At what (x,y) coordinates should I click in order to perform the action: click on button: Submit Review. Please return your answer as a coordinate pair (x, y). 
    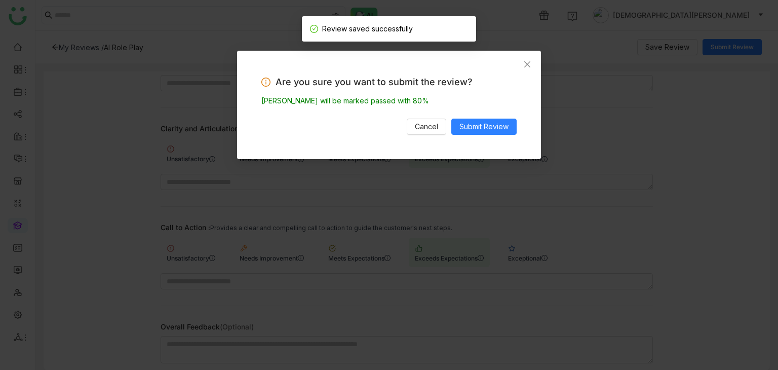
    Looking at the image, I should click on (484, 127).